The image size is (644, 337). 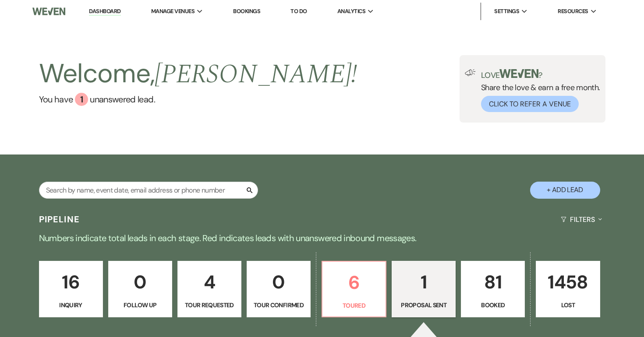 What do you see at coordinates (529, 104) in the screenshot?
I see `button: Click to Refer a Venue` at bounding box center [529, 104].